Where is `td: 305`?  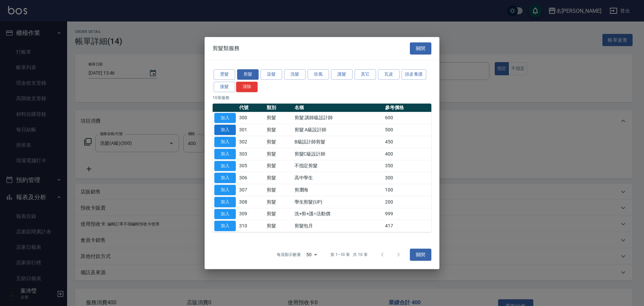 td: 305 is located at coordinates (251, 166).